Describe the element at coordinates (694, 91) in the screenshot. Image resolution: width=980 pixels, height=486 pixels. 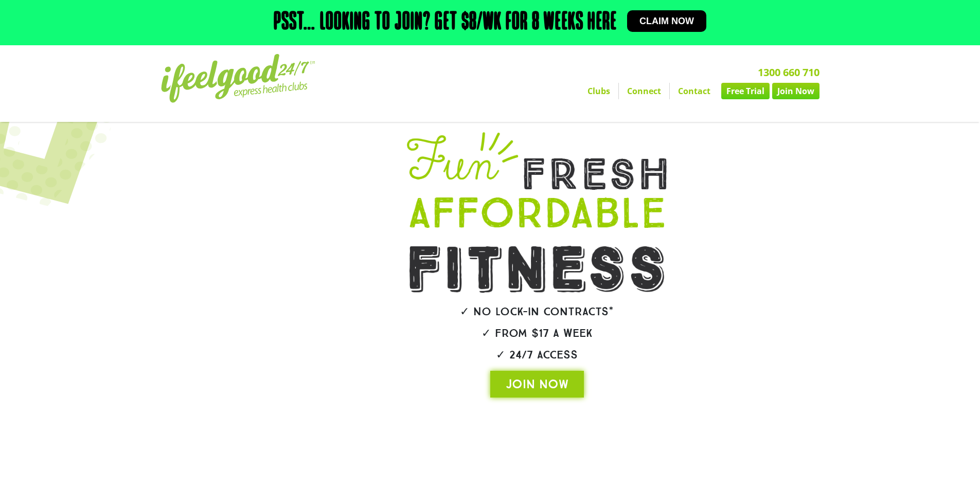
I see `a: Contact` at that location.